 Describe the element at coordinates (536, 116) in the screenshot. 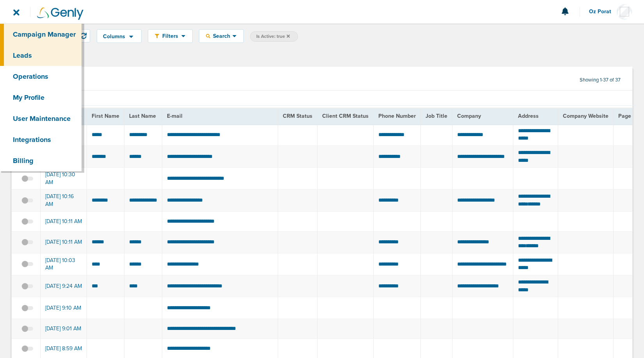

I see `th: Address` at that location.